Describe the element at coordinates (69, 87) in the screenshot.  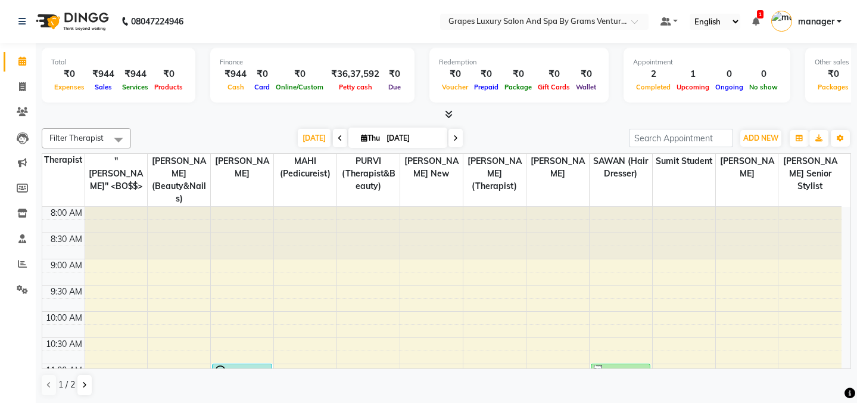
I see `span: Expenses` at that location.